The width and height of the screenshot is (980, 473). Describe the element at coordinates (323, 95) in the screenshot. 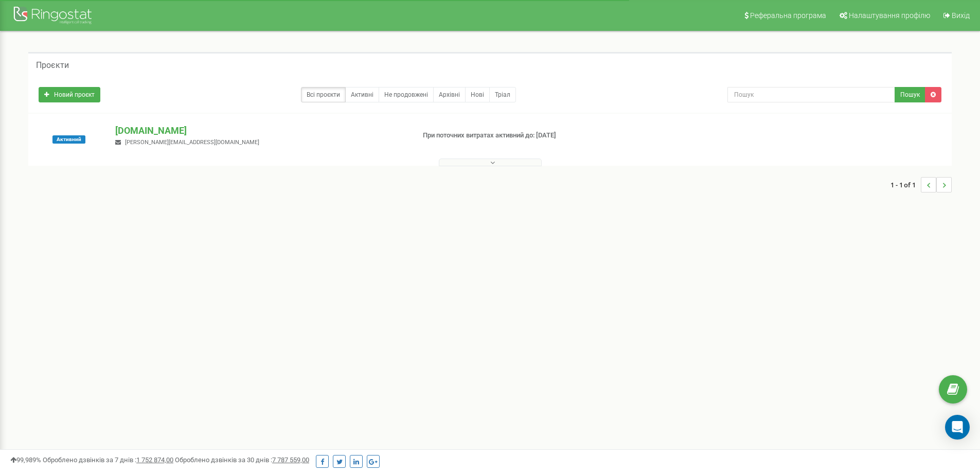

I see `a: Всі проєкти` at that location.